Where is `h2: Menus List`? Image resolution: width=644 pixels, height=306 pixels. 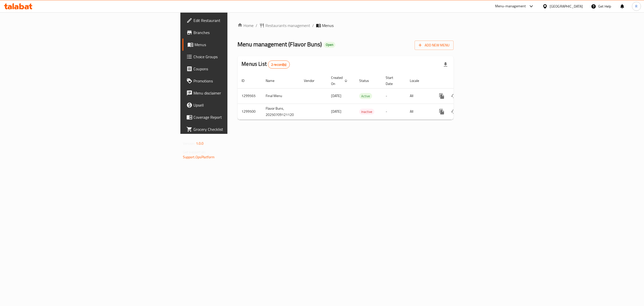
h2: Menus List is located at coordinates (266, 64).